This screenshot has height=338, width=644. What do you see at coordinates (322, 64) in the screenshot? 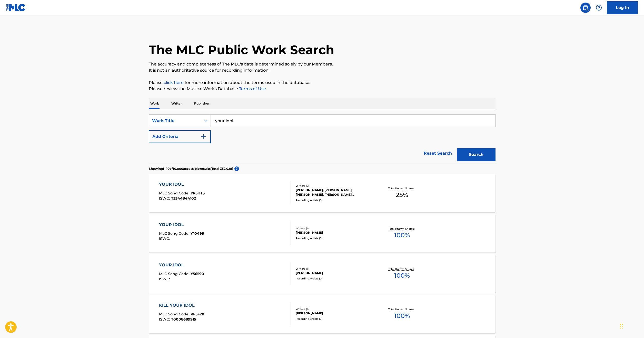
I see `p: The accuracy and completeness of The MLC's data is determined solely by our Members.` at bounding box center [322, 64].